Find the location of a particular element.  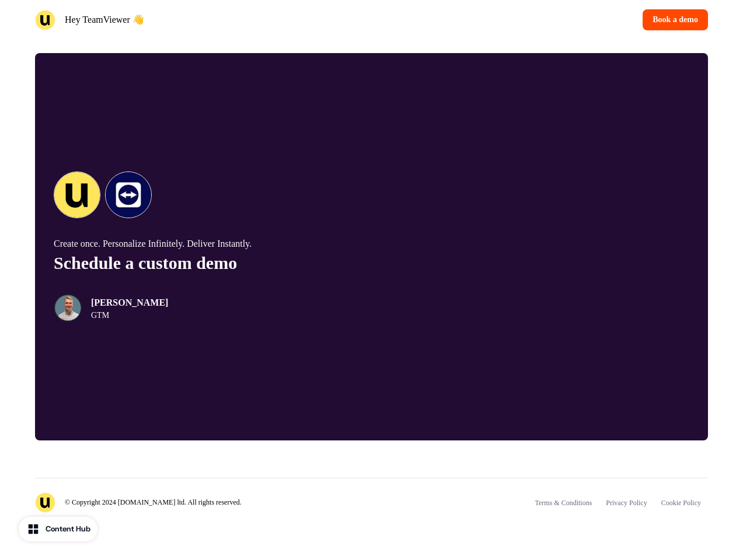

a: Privacy Policy is located at coordinates (626, 503).